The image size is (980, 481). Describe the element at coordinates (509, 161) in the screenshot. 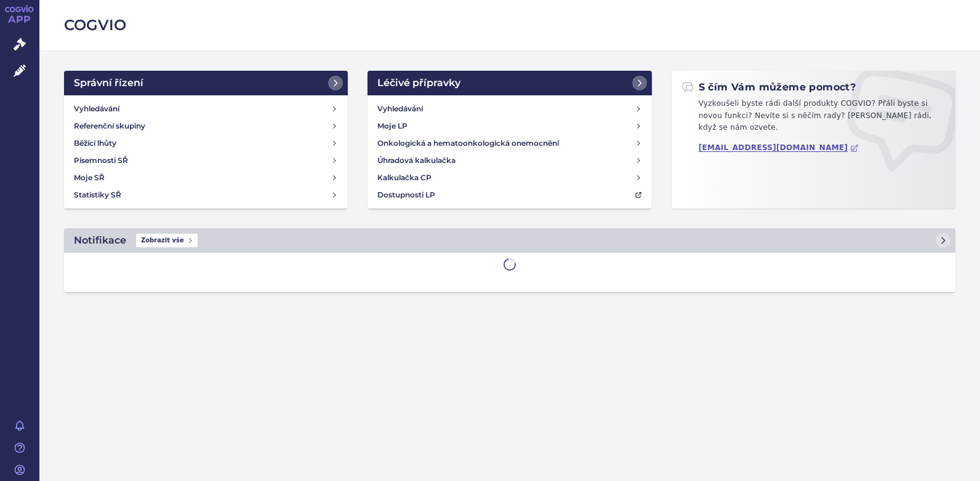

I see `a: Úhradová kalkulačka` at that location.